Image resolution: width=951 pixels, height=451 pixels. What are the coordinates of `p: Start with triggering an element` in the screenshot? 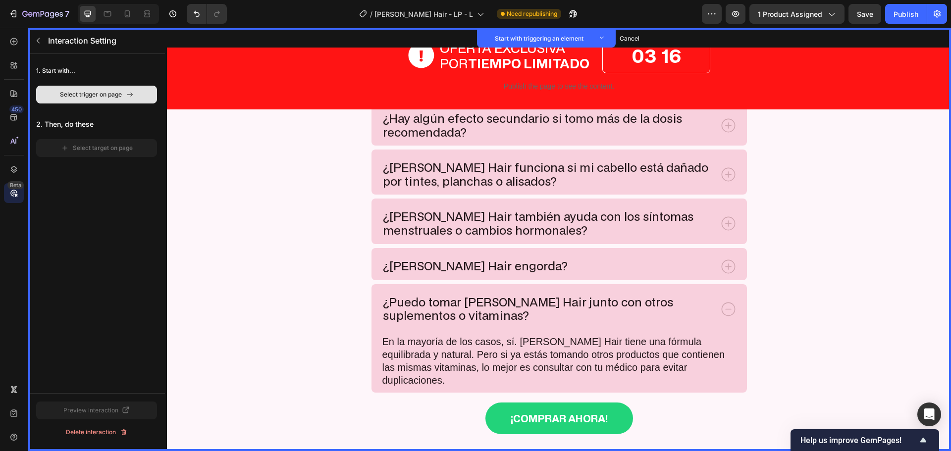 It's located at (540, 39).